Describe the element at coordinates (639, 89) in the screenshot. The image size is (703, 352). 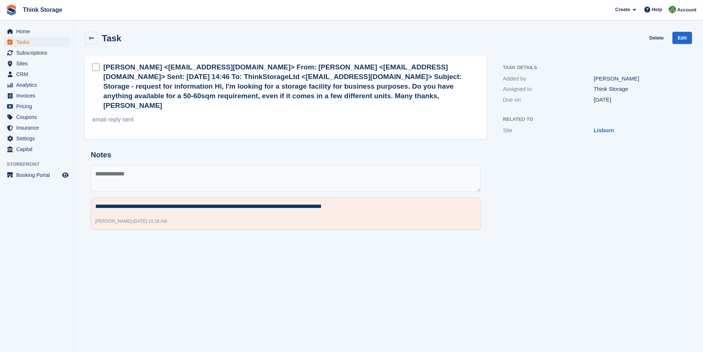
I see `div: Think Storage` at that location.